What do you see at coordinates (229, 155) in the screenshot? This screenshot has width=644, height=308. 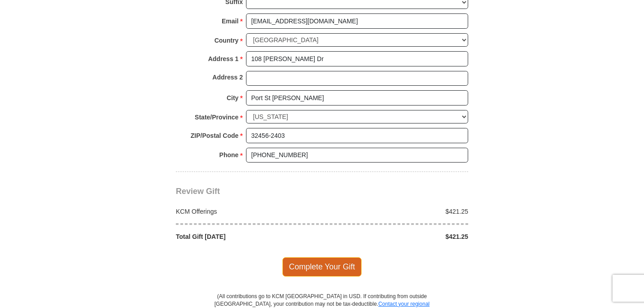 I see `strong: Phone` at bounding box center [229, 155].